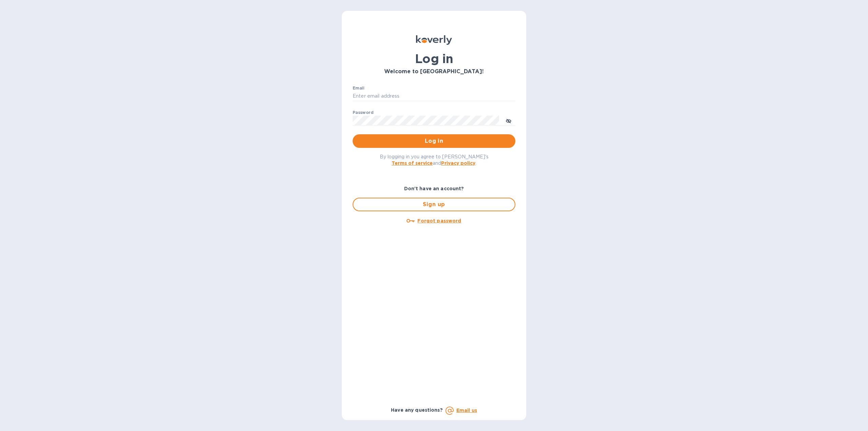  I want to click on button: Log in, so click(434, 141).